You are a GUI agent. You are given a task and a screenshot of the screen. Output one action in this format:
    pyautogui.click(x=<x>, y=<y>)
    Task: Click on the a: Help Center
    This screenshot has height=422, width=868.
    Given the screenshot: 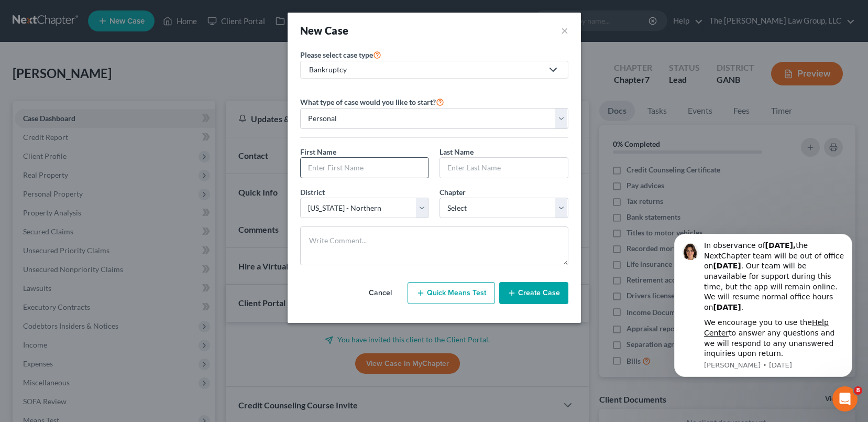 What is the action you would take?
    pyautogui.click(x=108, y=103)
    